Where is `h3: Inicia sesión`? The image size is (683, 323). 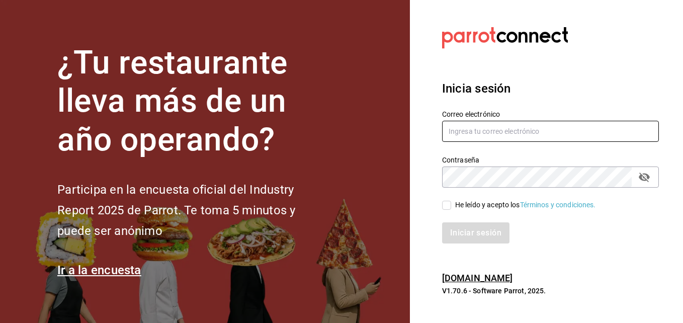 h3: Inicia sesión is located at coordinates (550, 89).